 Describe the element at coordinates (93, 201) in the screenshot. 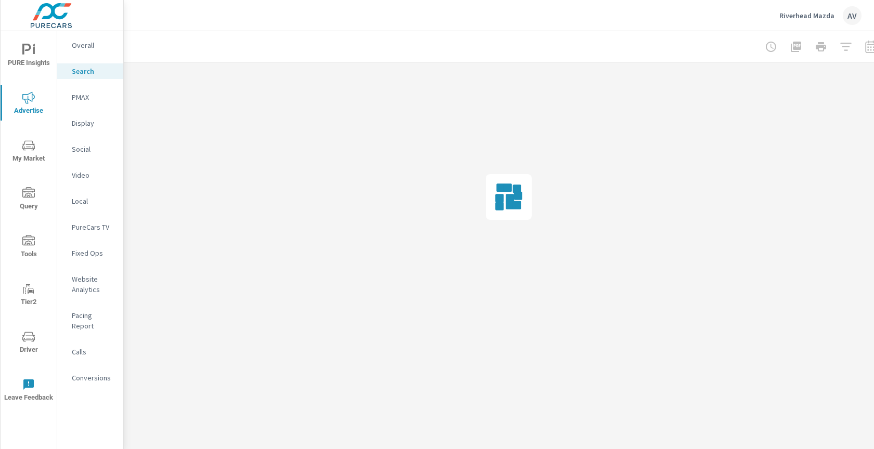

I see `p: Local` at that location.